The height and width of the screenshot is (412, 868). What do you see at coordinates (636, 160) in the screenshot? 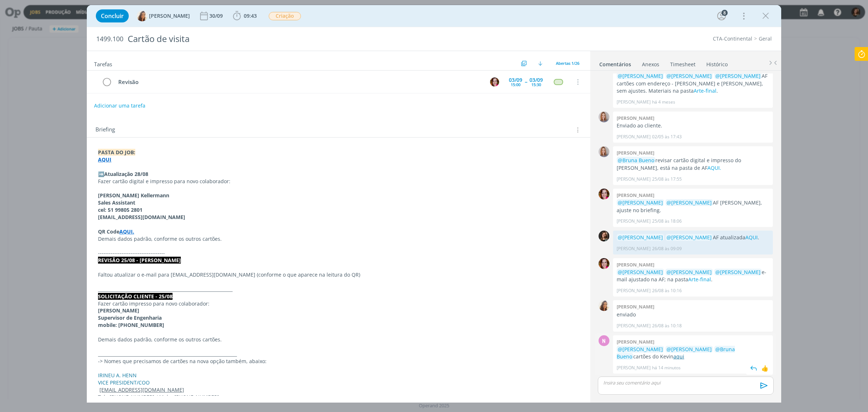
I see `span: @Bruna Bueno` at bounding box center [636, 160].